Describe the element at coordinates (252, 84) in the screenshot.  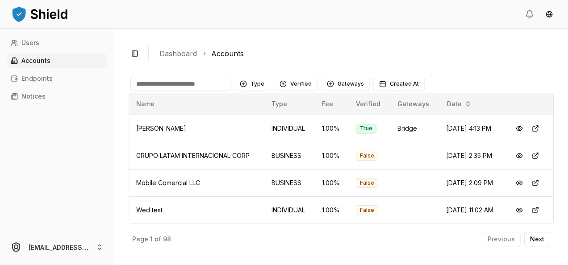
I see `button: Type` at that location.